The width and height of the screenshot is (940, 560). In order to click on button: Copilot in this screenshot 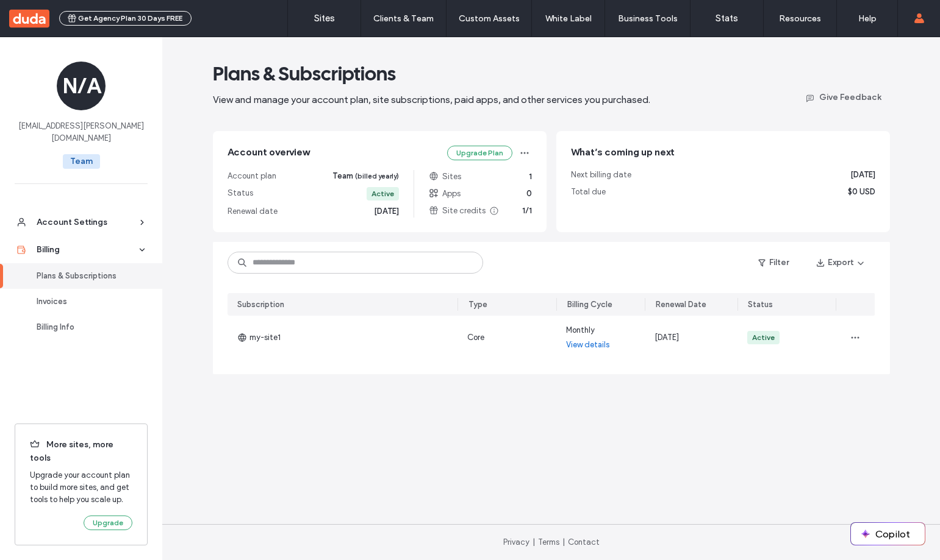, I will do `click(888, 534)`.